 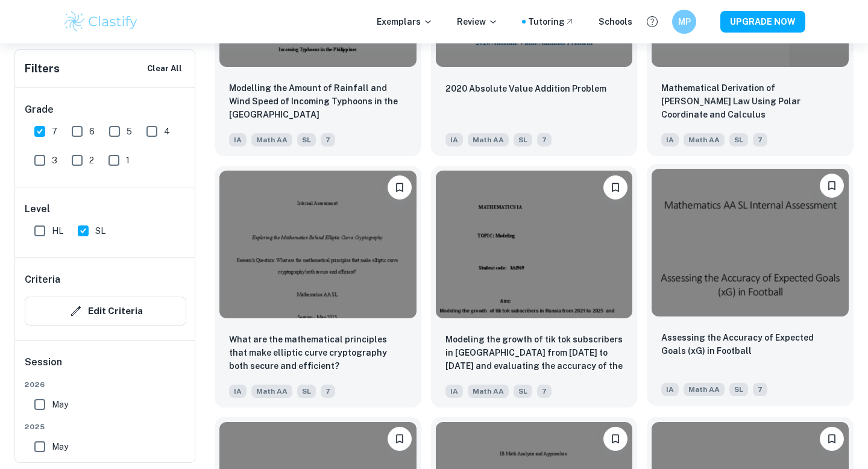 What do you see at coordinates (54, 161) in the screenshot?
I see `span: 3` at bounding box center [54, 161].